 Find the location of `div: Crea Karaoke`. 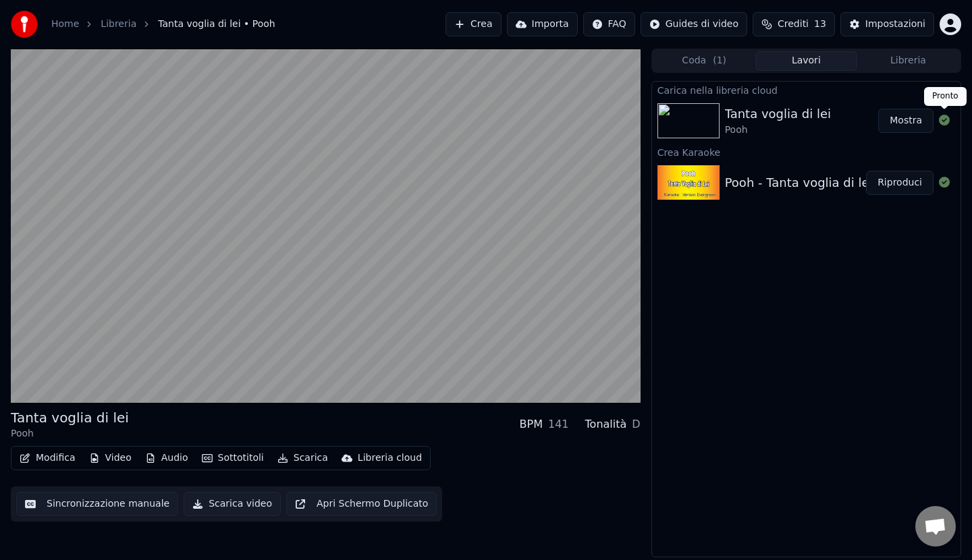

div: Crea Karaoke is located at coordinates (806, 152).